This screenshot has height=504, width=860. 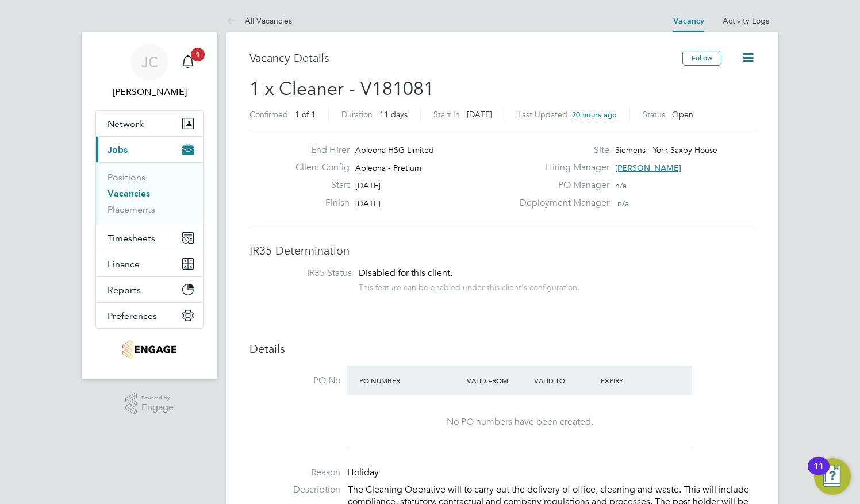 What do you see at coordinates (519, 422) in the screenshot?
I see `div: No PO numbers have been created.` at bounding box center [519, 422].